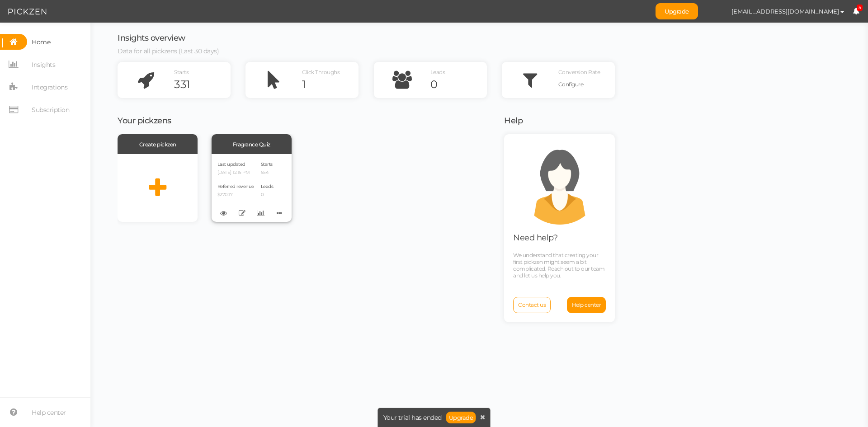  I want to click on span: Help, so click(513, 120).